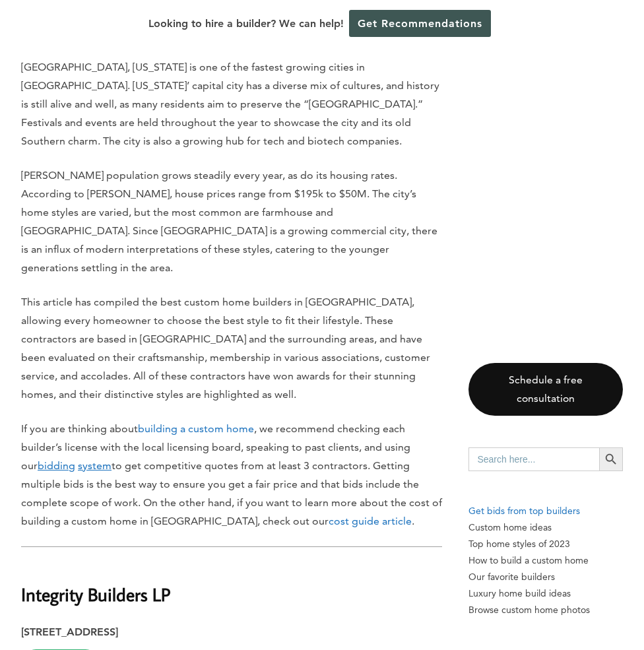 The width and height of the screenshot is (644, 650). I want to click on a: Browse custom home photos, so click(546, 610).